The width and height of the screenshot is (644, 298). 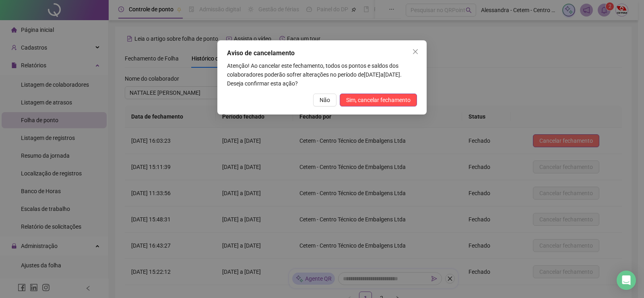 I want to click on span: Aviso de cancelamento, so click(x=261, y=53).